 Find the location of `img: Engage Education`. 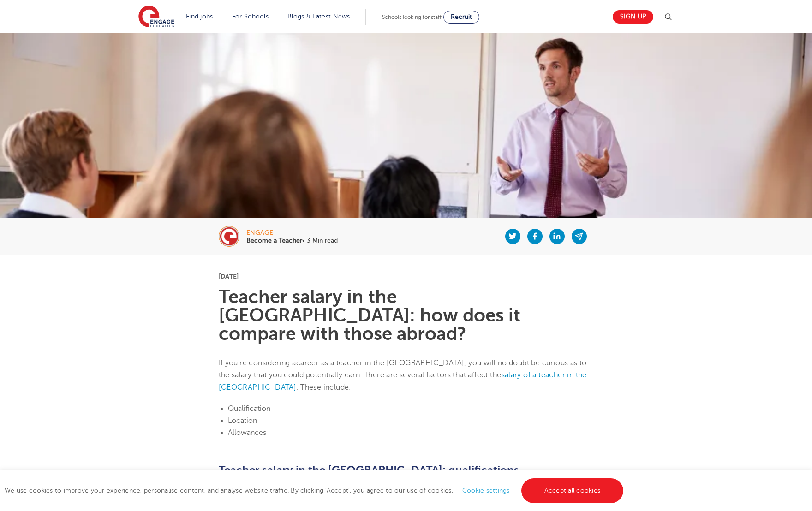

img: Engage Education is located at coordinates (156, 17).